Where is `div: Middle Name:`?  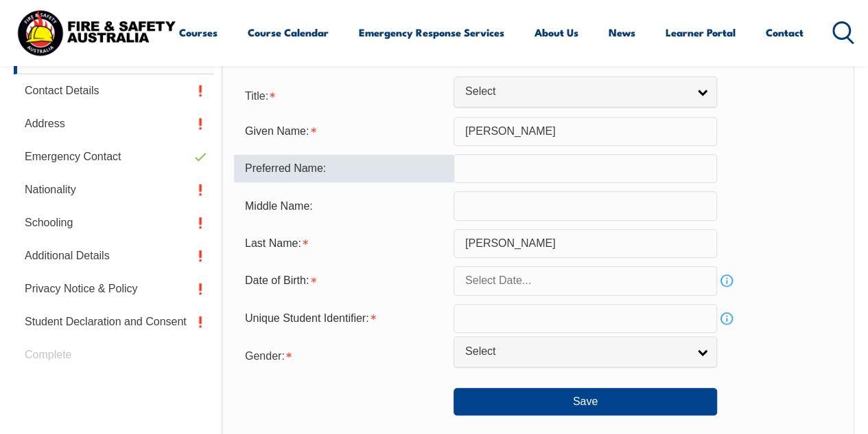
div: Middle Name: is located at coordinates (344, 205).